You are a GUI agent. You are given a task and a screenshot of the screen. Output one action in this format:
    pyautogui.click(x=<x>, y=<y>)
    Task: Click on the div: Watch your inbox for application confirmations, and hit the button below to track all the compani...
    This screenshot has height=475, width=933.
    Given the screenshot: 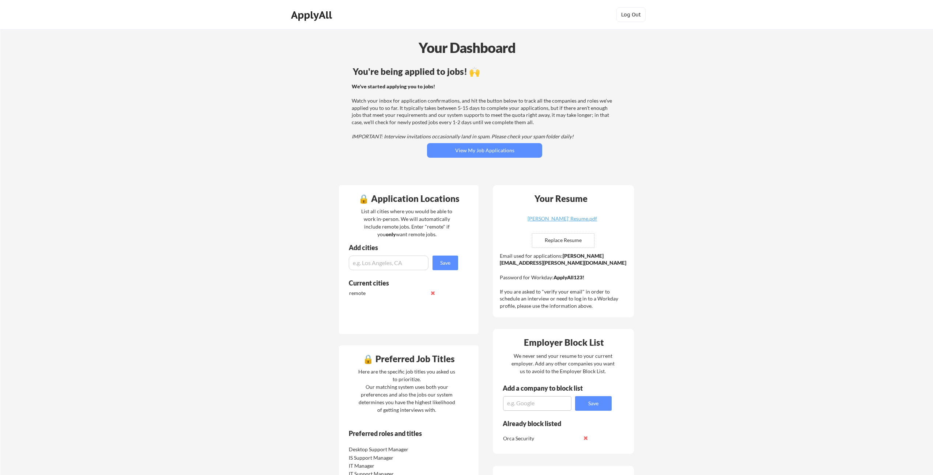 What is the action you would take?
    pyautogui.click(x=483, y=111)
    